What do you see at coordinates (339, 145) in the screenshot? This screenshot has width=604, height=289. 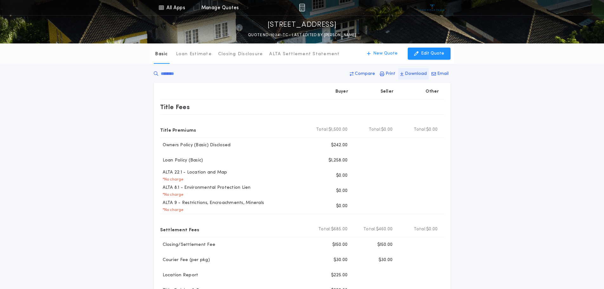 I see `p: $242.00` at bounding box center [339, 145].